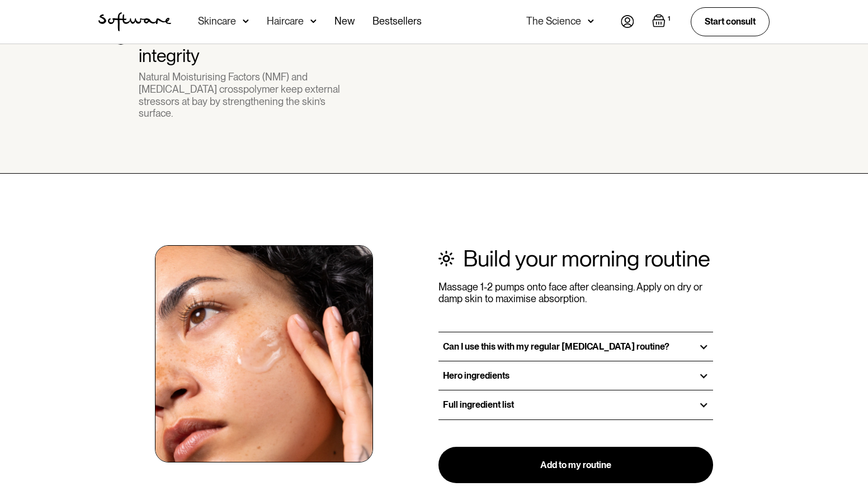  What do you see at coordinates (286, 21) in the screenshot?
I see `div: Haircare` at bounding box center [286, 21].